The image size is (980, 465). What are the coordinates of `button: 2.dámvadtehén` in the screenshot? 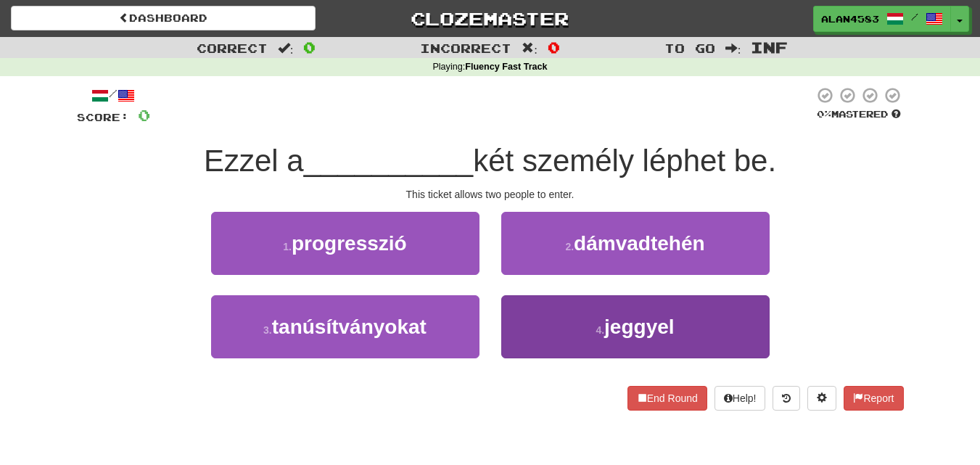 It's located at (635, 243).